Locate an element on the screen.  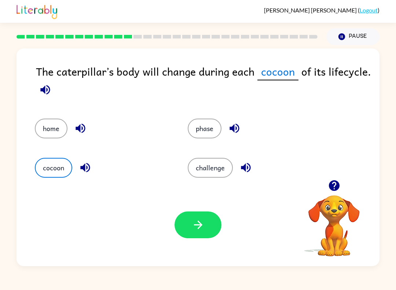
button: phase is located at coordinates (205, 128).